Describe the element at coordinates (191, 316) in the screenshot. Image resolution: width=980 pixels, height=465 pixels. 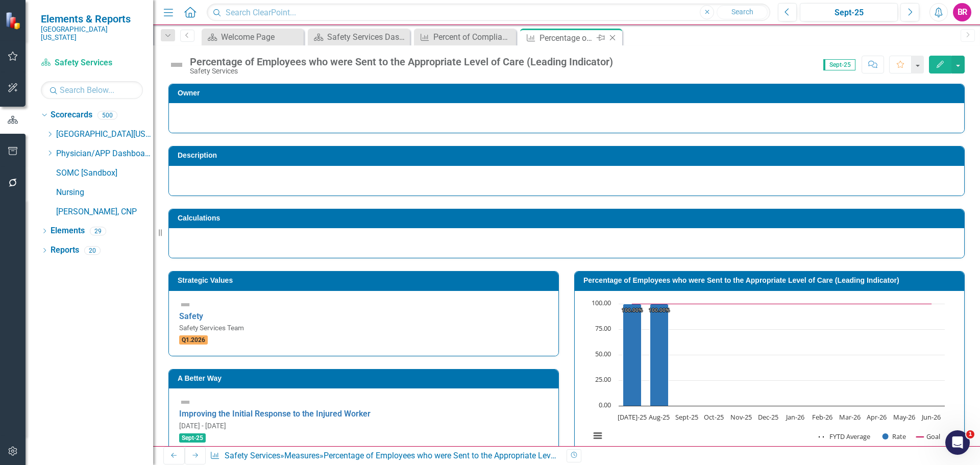
I see `a: Safety` at that location.